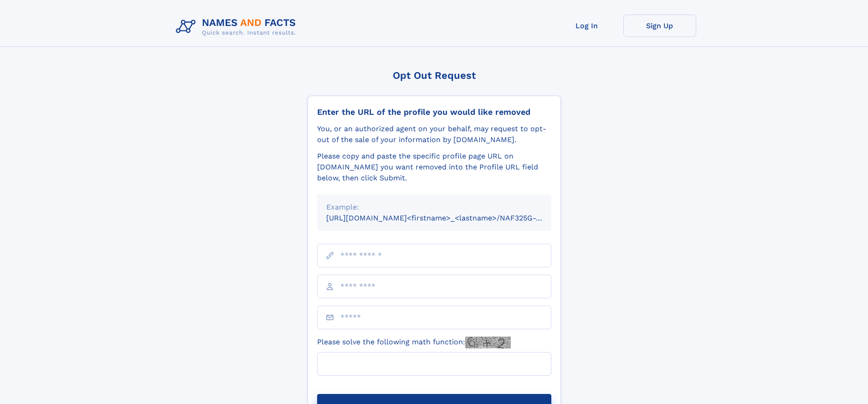  I want to click on div: You, or an authorized agent on your behalf, may request to opt-out of the sale of your informatio..., so click(434, 135).